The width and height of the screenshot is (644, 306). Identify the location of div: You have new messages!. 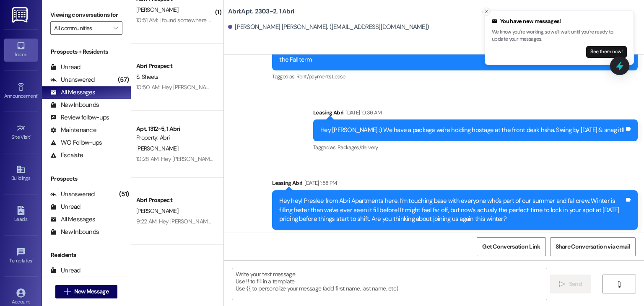
(559, 21).